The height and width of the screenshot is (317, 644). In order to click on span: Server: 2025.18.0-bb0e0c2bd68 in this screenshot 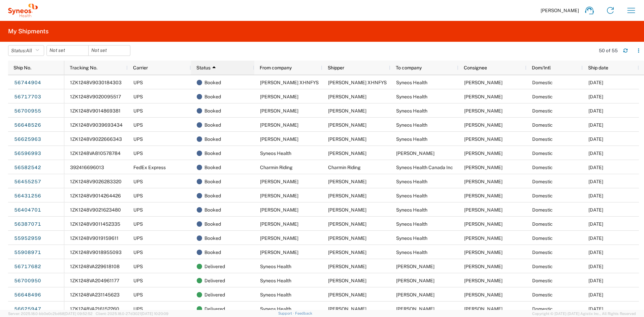, I will do `click(50, 314)`.